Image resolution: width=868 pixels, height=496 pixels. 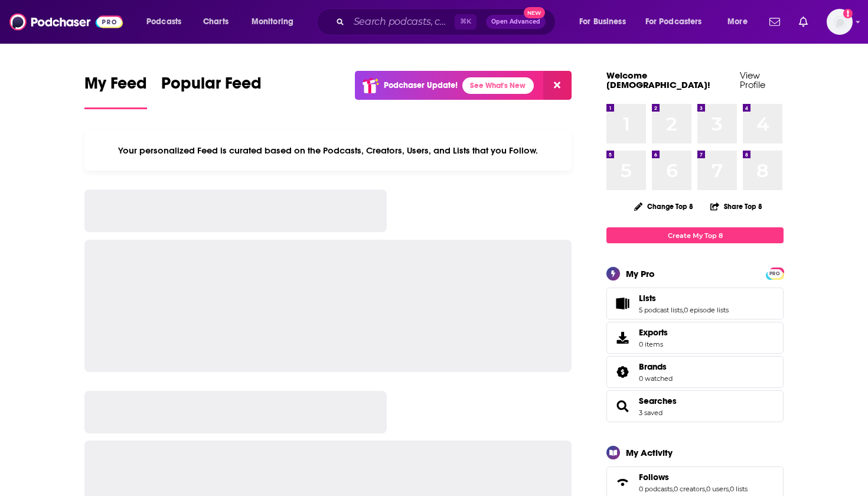 What do you see at coordinates (736, 206) in the screenshot?
I see `button: Share Top 8` at bounding box center [736, 206].